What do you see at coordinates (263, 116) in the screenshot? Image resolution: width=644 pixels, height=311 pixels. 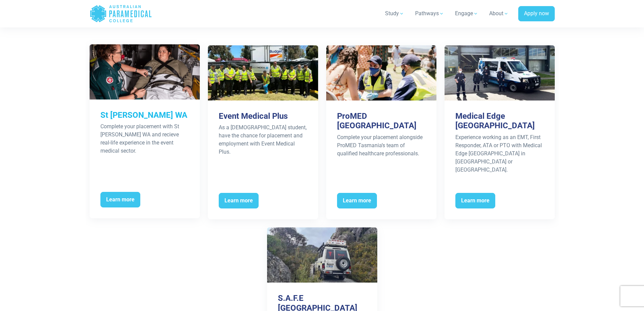 I see `h3: Event Medical Plus` at bounding box center [263, 116].